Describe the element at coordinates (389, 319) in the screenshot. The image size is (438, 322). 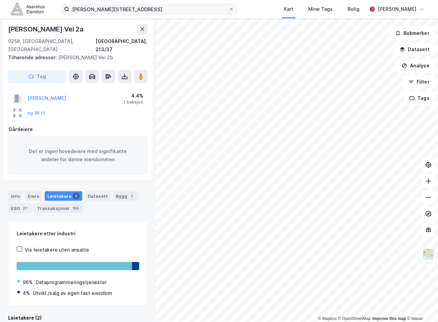
I see `a: Improve this map` at that location.